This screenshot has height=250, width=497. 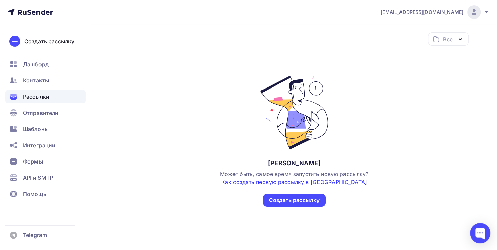 I want to click on span: API и SMTP, so click(x=38, y=177).